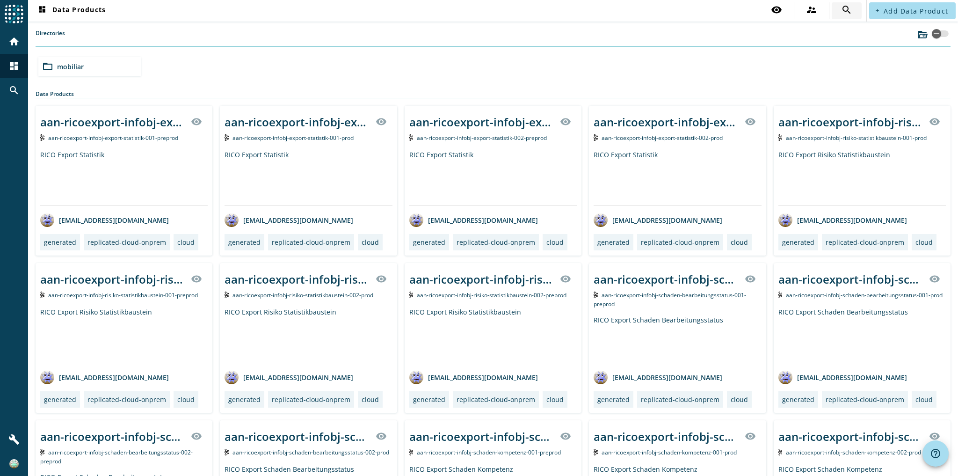 The width and height of the screenshot is (958, 476). I want to click on span: Kafka Topic: aan-ricoexport-infobj-risiko-statistikbaustein-001-preprod, so click(123, 295).